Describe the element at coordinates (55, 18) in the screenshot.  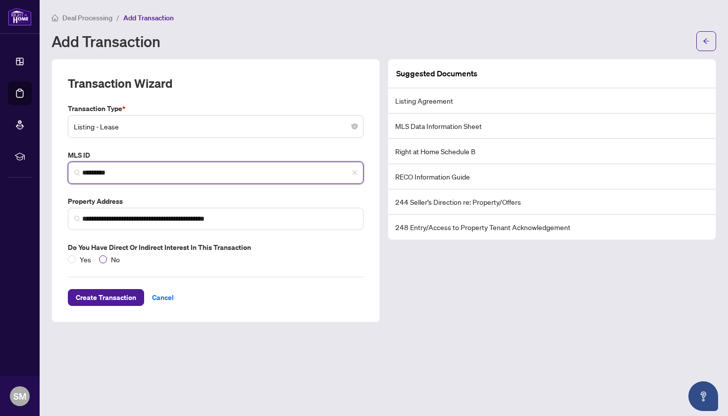
I see `span: home` at that location.